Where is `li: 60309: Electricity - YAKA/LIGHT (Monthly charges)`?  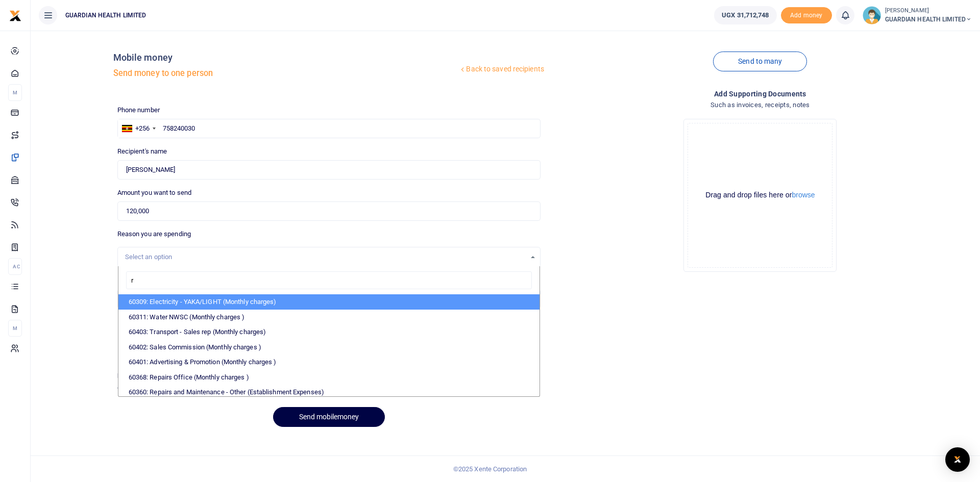
li: 60309: Electricity - YAKA/LIGHT (Monthly charges) is located at coordinates (329, 302).